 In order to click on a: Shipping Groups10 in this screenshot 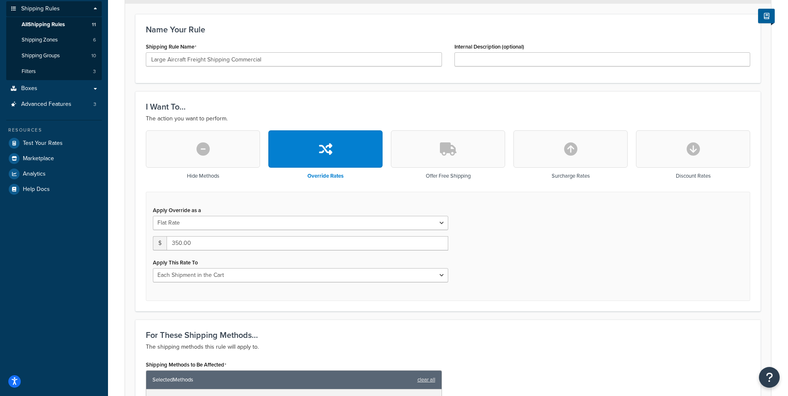, I will do `click(54, 56)`.